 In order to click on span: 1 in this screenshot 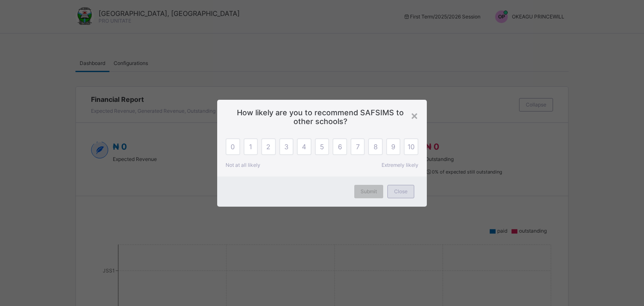, I will do `click(250, 147)`.